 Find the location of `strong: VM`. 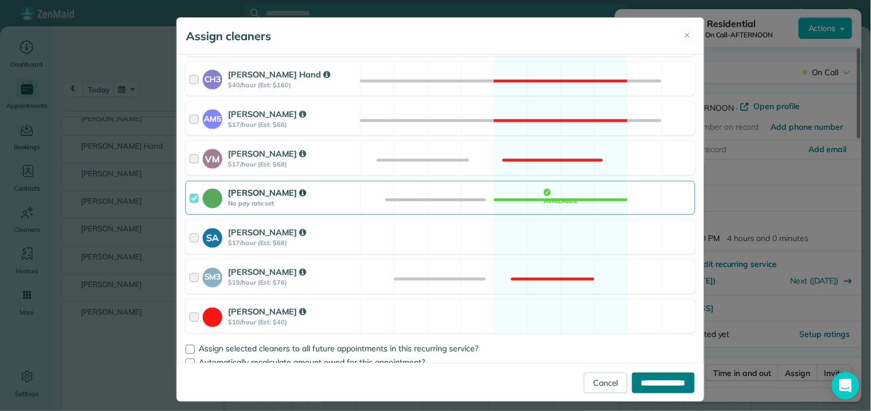

strong: VM is located at coordinates (213, 157).